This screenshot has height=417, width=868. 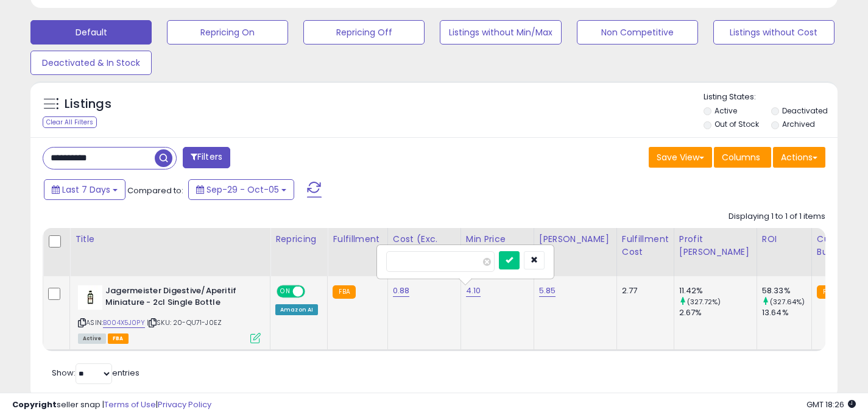 I want to click on label: Archived, so click(x=799, y=124).